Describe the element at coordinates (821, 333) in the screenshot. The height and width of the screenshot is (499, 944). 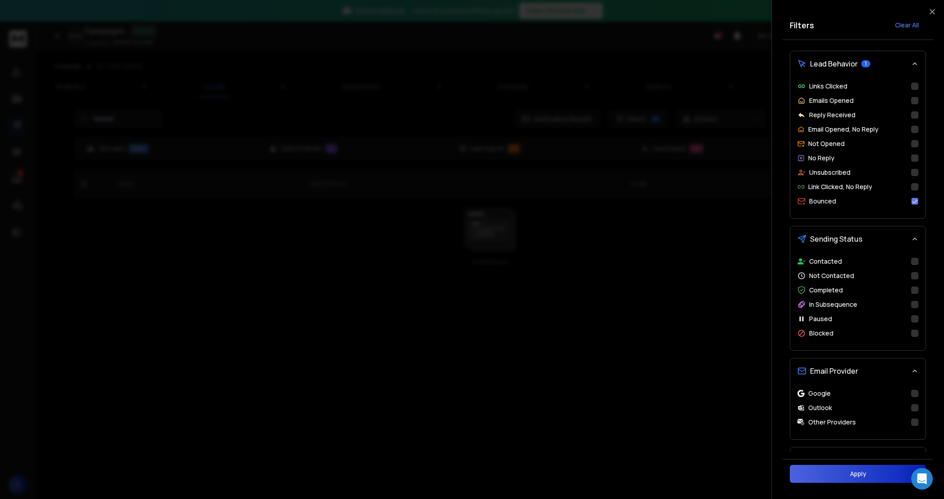
I see `p: Blocked` at that location.